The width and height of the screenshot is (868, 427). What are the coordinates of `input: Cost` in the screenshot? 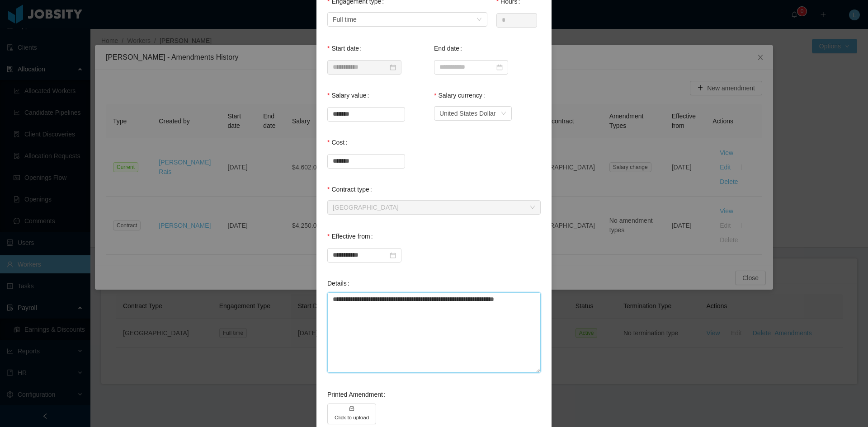 It's located at (366, 161).